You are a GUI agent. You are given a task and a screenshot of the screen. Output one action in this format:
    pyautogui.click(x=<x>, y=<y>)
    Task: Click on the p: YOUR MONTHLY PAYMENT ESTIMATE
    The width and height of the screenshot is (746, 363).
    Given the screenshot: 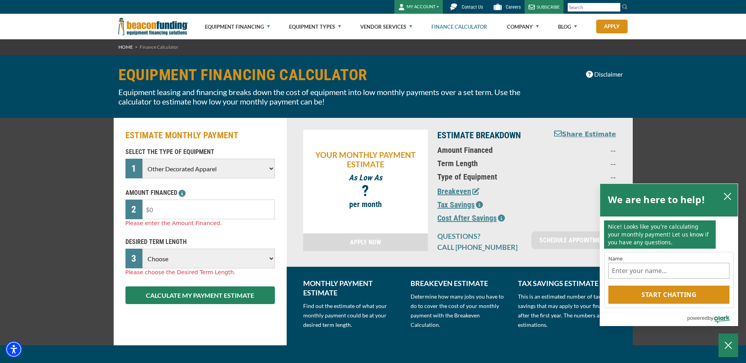 What is the action you would take?
    pyautogui.click(x=366, y=160)
    